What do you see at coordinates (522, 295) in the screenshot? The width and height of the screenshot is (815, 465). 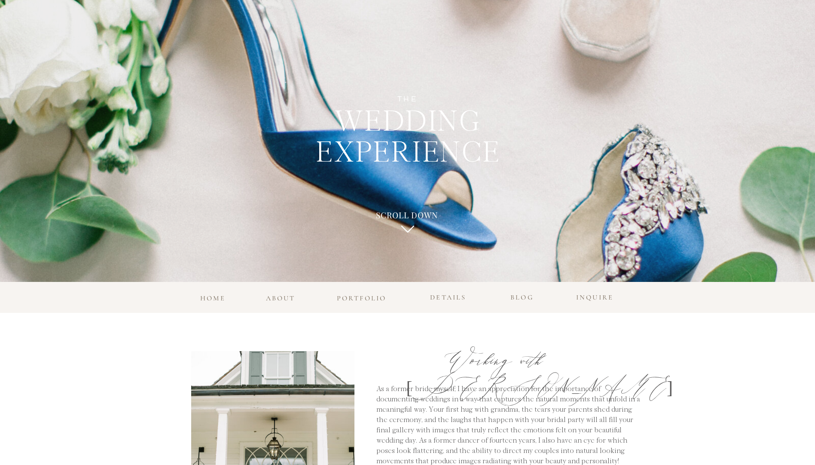 I see `h3: blog` at bounding box center [522, 295].